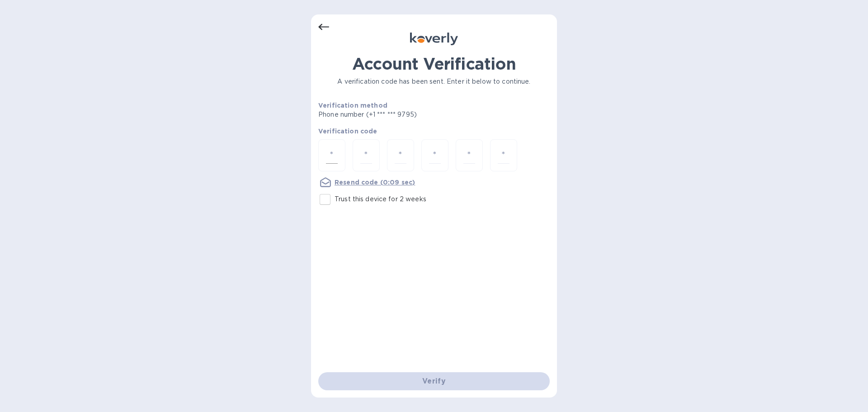 This screenshot has height=412, width=868. What do you see at coordinates (434, 131) in the screenshot?
I see `p: Verification code` at bounding box center [434, 131].